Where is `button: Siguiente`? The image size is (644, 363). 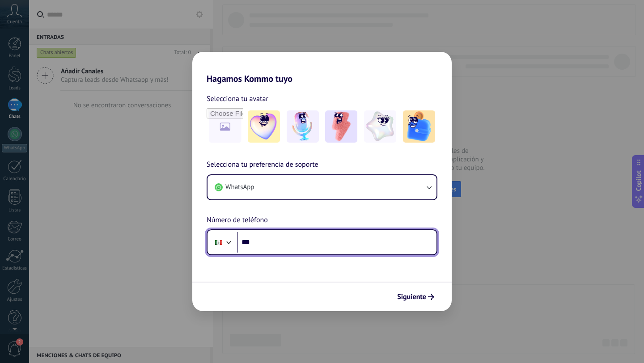
button: Siguiente is located at coordinates (415, 297).